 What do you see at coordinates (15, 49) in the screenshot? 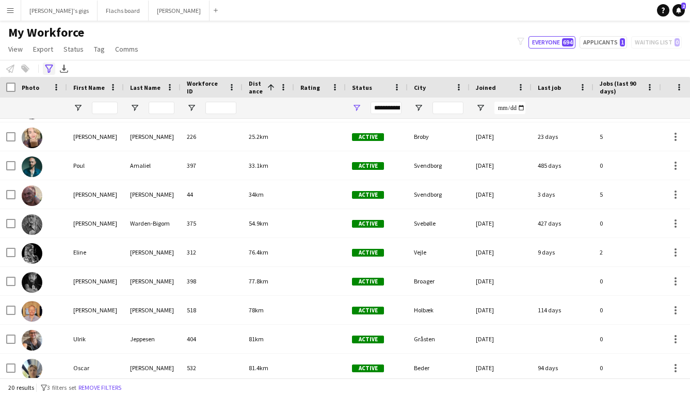
I see `a: View` at bounding box center [15, 49].